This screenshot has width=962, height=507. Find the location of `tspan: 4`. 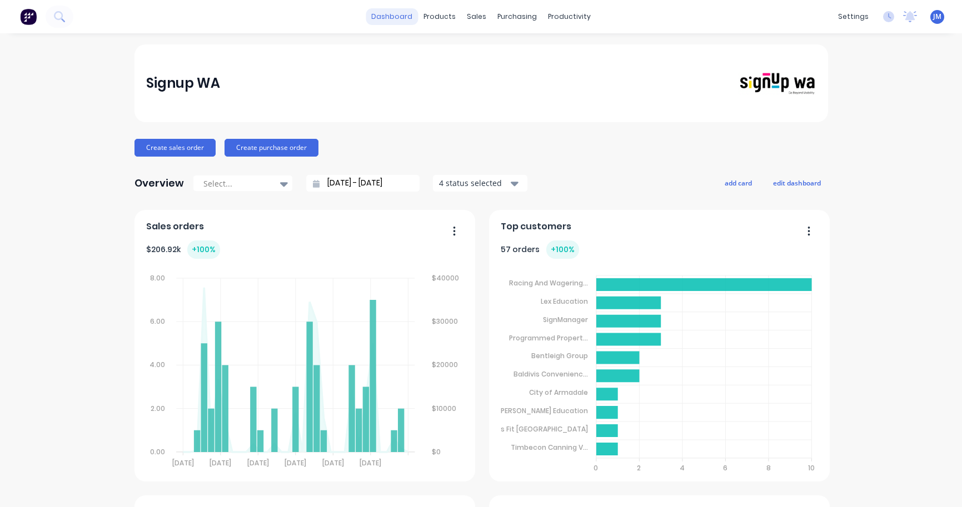

tspan: 4 is located at coordinates (682, 468).